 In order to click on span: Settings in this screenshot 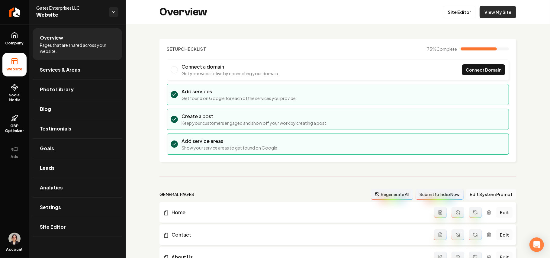, I will do `click(50, 207)`.